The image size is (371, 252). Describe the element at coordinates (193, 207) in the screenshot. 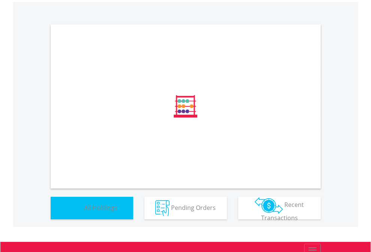

I see `span: Pending Orders` at that location.